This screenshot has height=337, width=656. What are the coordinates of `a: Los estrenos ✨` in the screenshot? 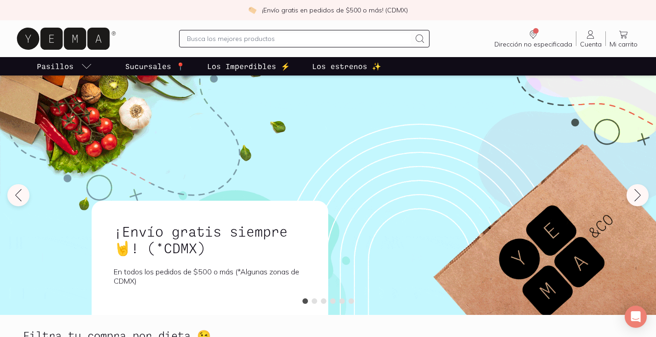 It's located at (346, 66).